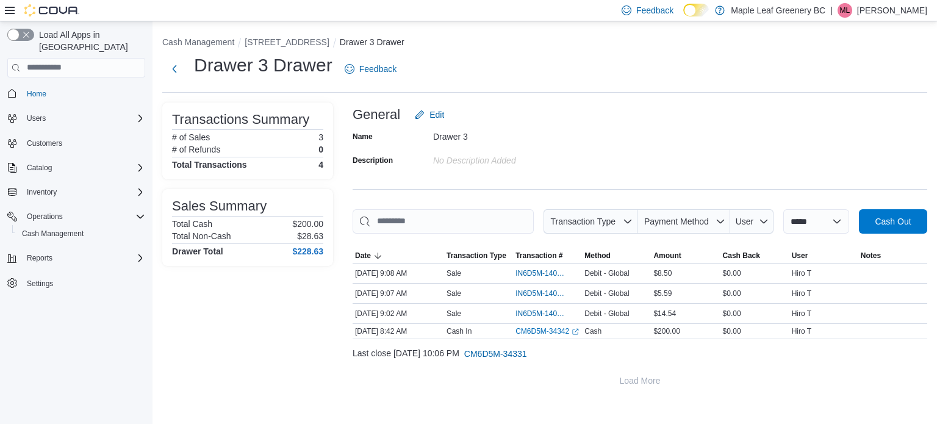  I want to click on span: IN6D5M-1406932, so click(541, 314).